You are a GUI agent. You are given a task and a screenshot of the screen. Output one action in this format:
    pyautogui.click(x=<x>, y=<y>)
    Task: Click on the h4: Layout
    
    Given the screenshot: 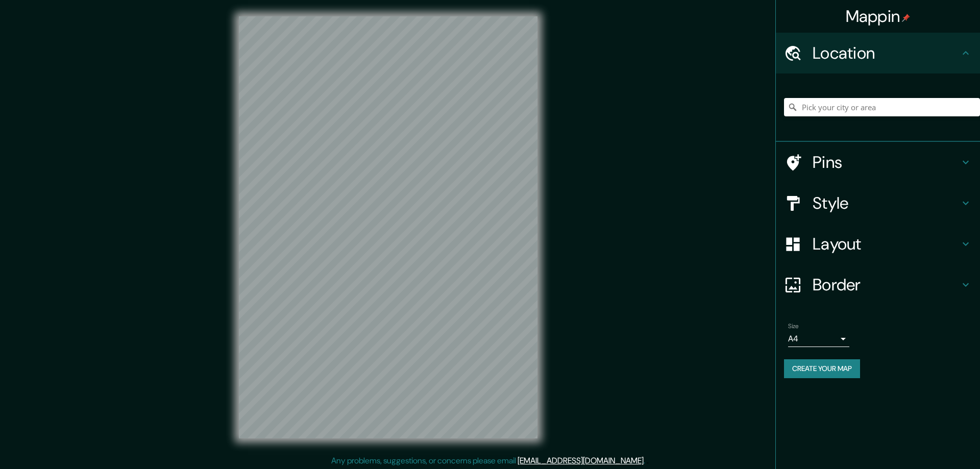 What is the action you would take?
    pyautogui.click(x=886, y=244)
    